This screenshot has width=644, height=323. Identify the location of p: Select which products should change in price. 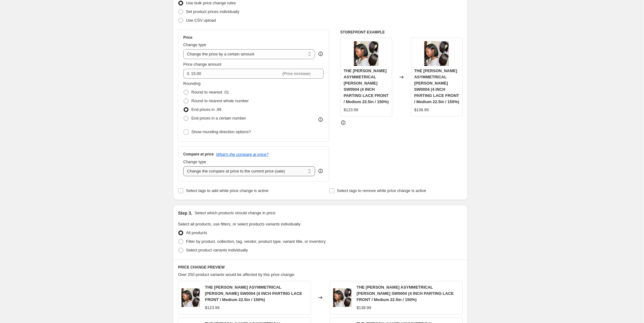
(235, 213).